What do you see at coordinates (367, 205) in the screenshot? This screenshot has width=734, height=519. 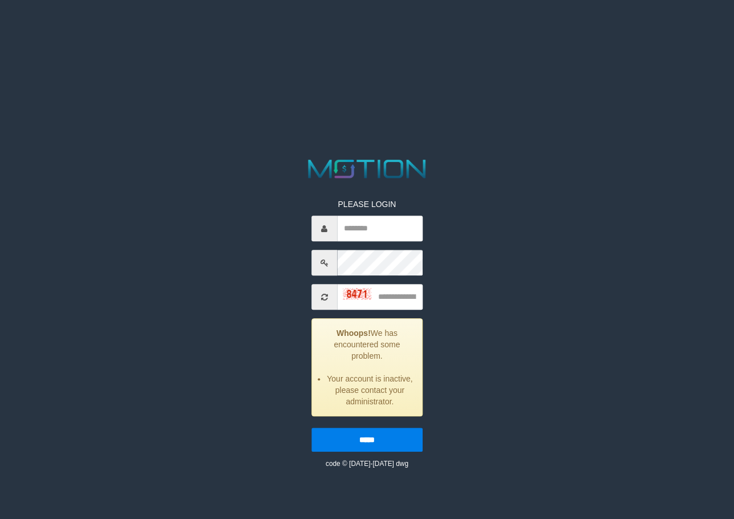 I see `p: PLEASE LOGIN` at bounding box center [367, 205].